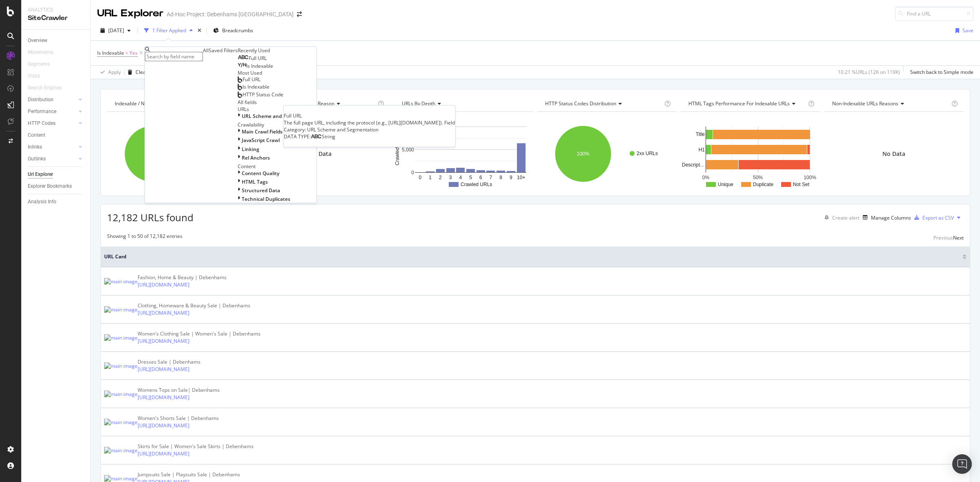 The height and width of the screenshot is (482, 980). What do you see at coordinates (164, 103) in the screenshot?
I see `span: Indexable / Non-Indexable URLs distribution` at bounding box center [164, 103].